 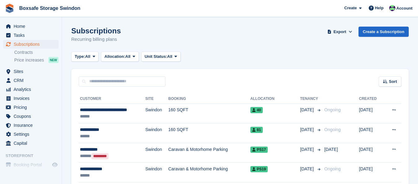 I want to click on img: Kim Virabi, so click(x=392, y=8).